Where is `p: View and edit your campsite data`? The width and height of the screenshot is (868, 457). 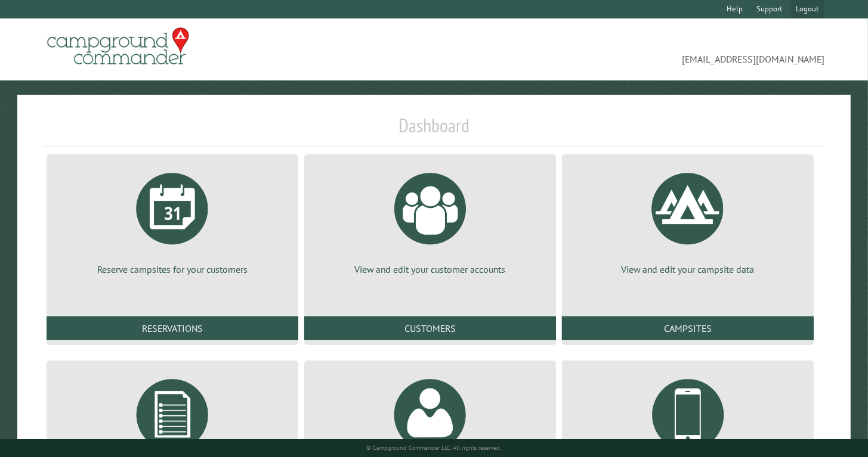
p: View and edit your campsite data is located at coordinates (688, 269).